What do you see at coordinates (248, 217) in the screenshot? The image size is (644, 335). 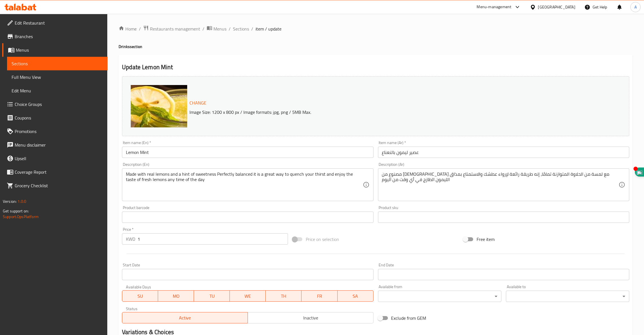 I see `input: Please enter product barcode` at bounding box center [248, 217].